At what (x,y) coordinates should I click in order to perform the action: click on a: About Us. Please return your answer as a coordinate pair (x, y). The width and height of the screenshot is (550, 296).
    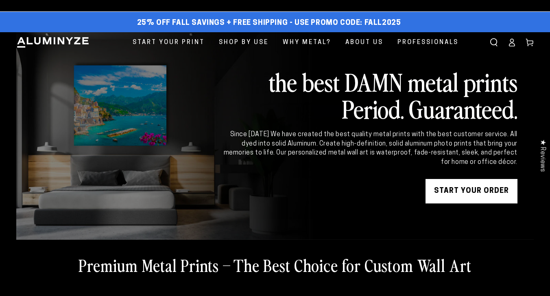
    Looking at the image, I should click on (364, 42).